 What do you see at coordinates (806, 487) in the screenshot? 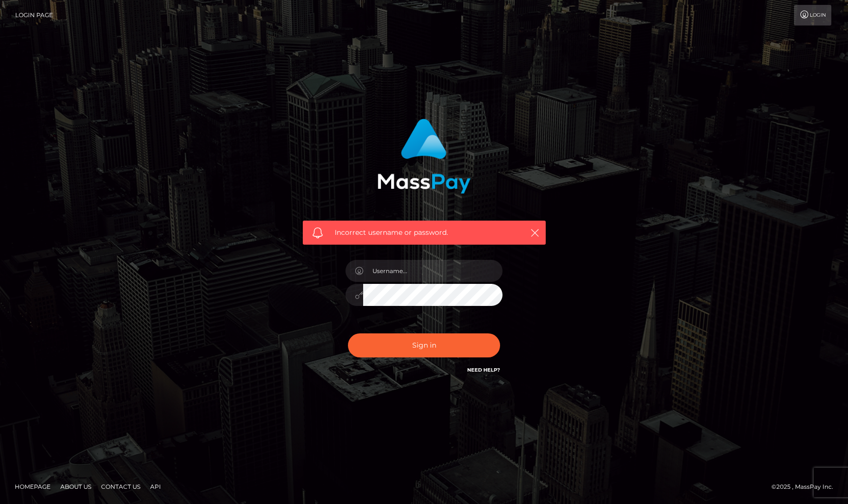
I see `div: © 2025 , MassPay Inc.` at bounding box center [806, 487].